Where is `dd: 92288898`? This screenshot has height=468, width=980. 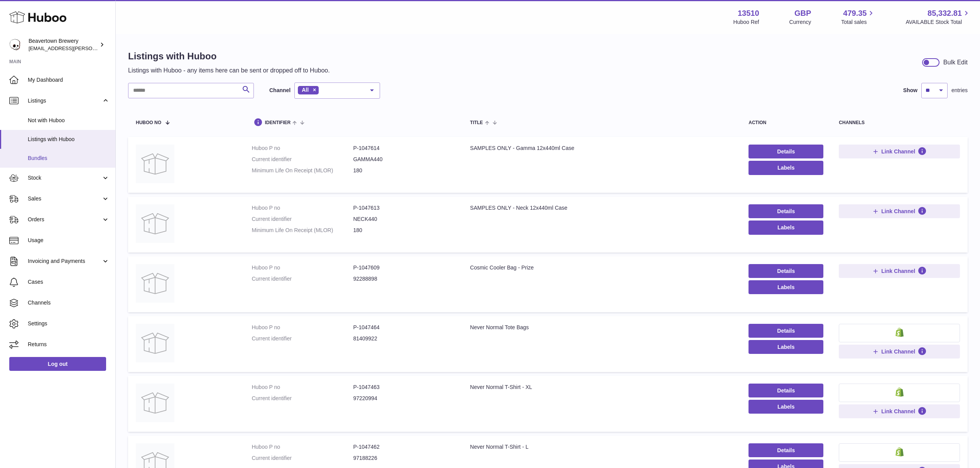 dd: 92288898 is located at coordinates (403, 279).